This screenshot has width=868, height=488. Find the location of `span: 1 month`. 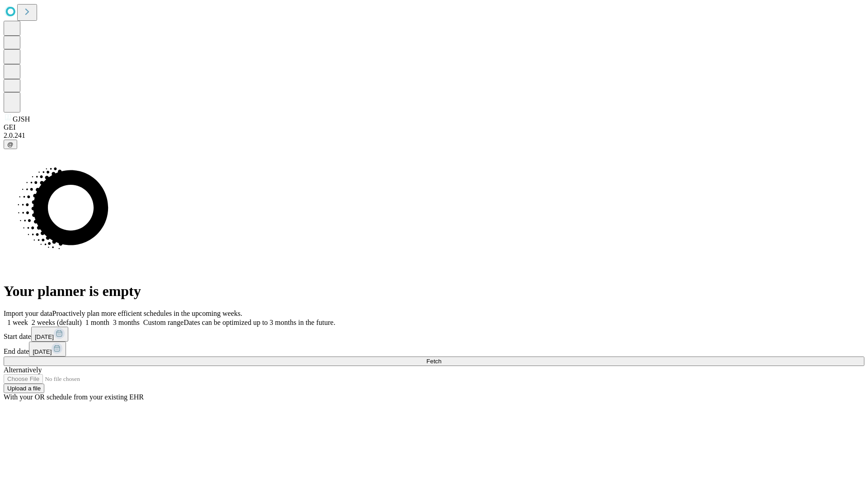

span: 1 month is located at coordinates (98, 322).